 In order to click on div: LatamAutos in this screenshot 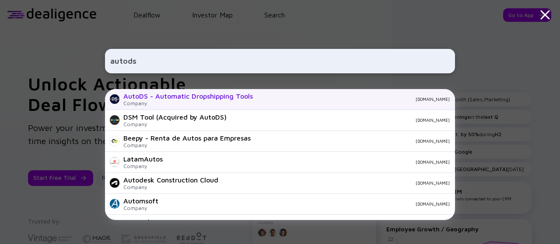, I will do `click(143, 159)`.